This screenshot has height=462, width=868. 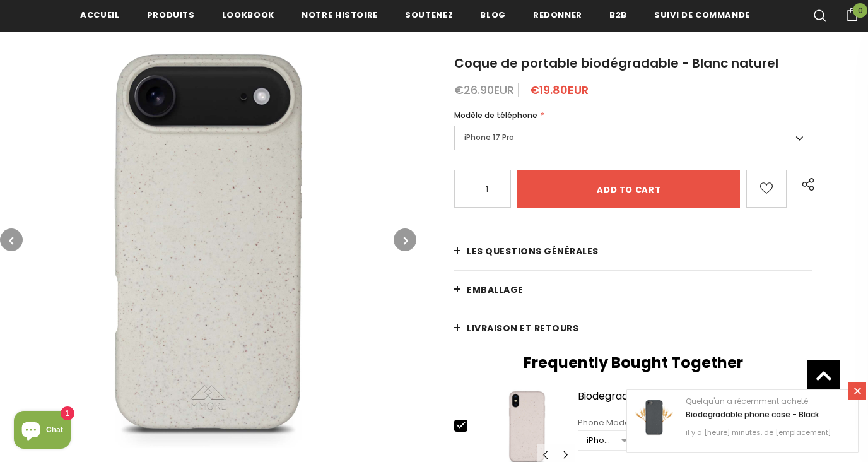 What do you see at coordinates (608, 423) in the screenshot?
I see `div: Phone Model` at bounding box center [608, 423].